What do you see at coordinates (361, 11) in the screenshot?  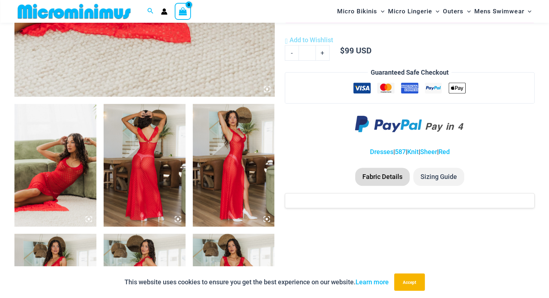 I see `a: Micro BikinisMenu ToggleMenu Toggle` at bounding box center [361, 11].